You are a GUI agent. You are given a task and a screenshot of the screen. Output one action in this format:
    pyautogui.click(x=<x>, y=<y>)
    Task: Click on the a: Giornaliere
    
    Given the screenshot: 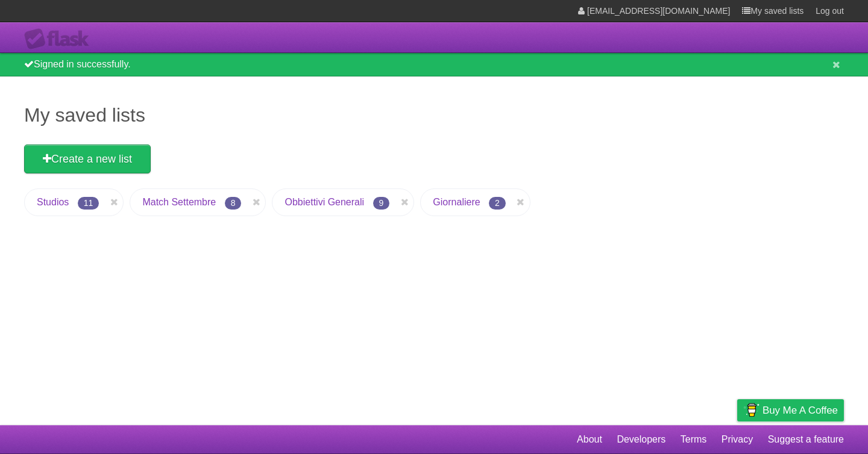 What is the action you would take?
    pyautogui.click(x=456, y=202)
    